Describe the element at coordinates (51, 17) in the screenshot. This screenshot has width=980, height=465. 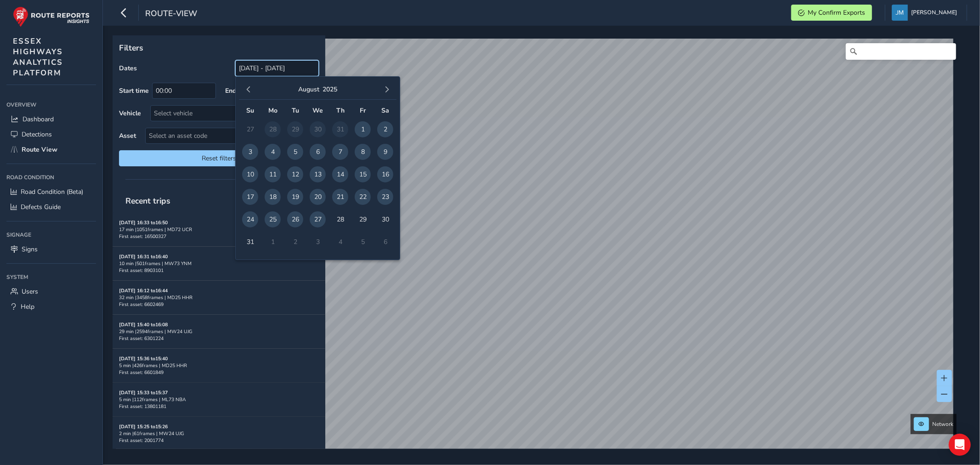
I see `img: rr logo` at that location.